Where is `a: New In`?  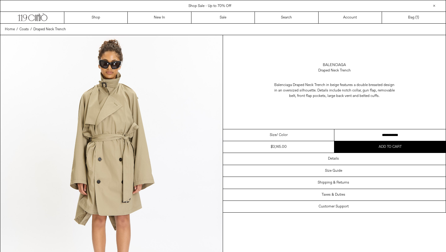 a: New In is located at coordinates (159, 18).